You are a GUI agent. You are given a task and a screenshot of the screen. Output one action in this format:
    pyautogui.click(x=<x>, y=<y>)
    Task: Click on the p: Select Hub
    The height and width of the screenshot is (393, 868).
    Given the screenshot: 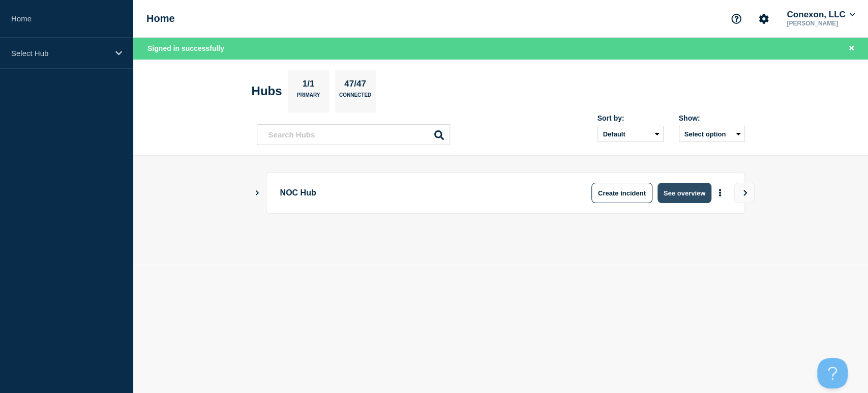 What is the action you would take?
    pyautogui.click(x=60, y=53)
    